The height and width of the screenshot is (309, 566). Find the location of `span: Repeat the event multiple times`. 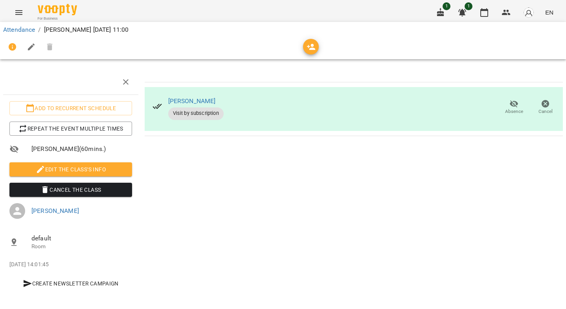

span: Repeat the event multiple times is located at coordinates (71, 129).